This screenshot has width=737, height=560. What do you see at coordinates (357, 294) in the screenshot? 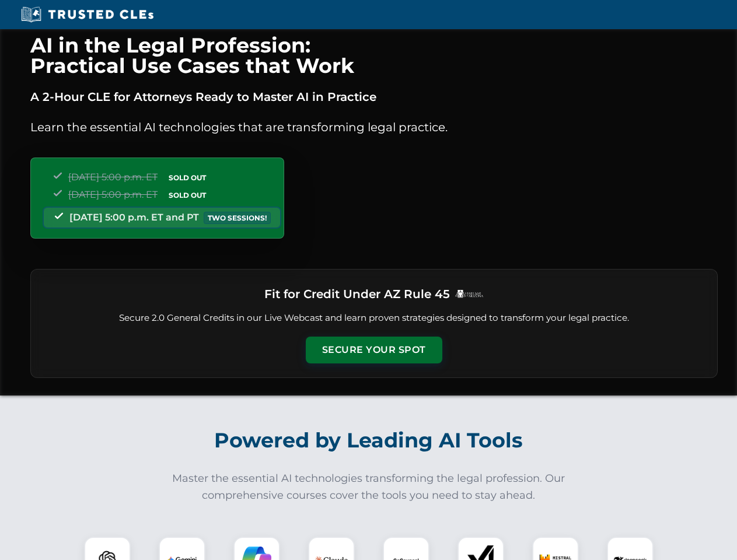
I see `h3: Fit for Credit Under AZ Rule 45` at bounding box center [357, 294].